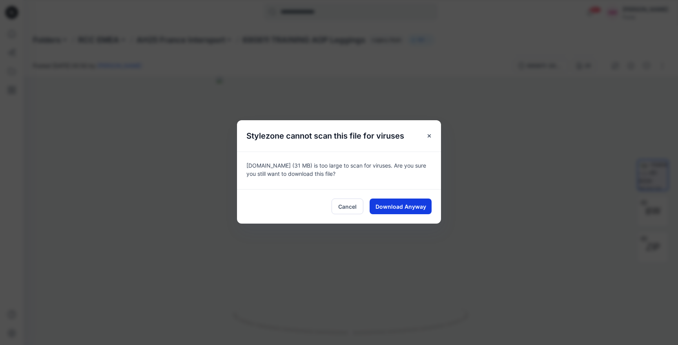  What do you see at coordinates (429, 136) in the screenshot?
I see `button: Close` at bounding box center [429, 136].